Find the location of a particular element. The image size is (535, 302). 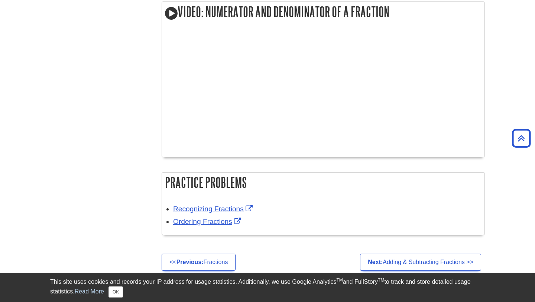

button: Close is located at coordinates (116, 292).